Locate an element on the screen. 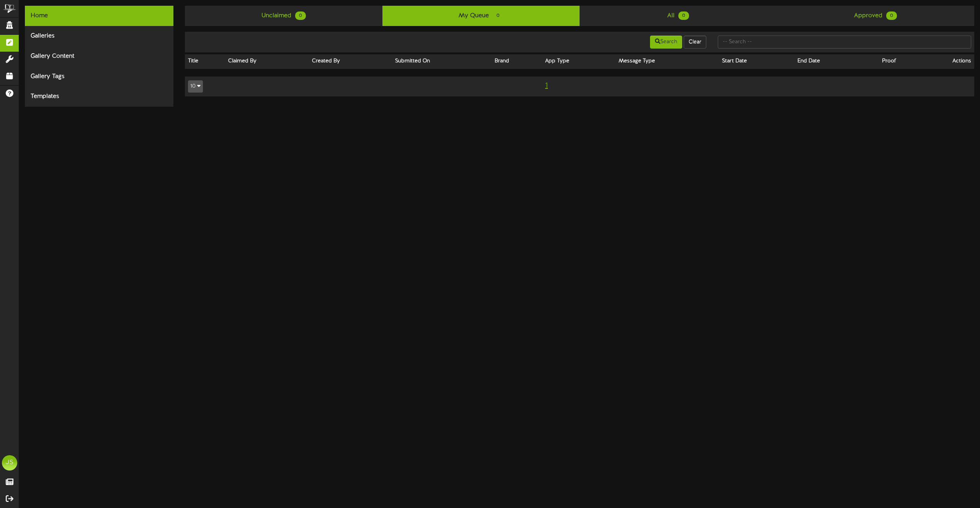  div: Gallery Content is located at coordinates (99, 56).